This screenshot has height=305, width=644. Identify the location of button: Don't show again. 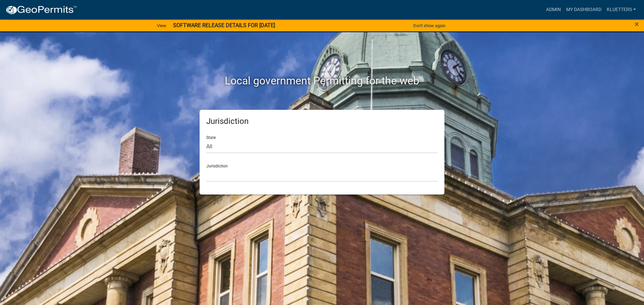
(430, 26).